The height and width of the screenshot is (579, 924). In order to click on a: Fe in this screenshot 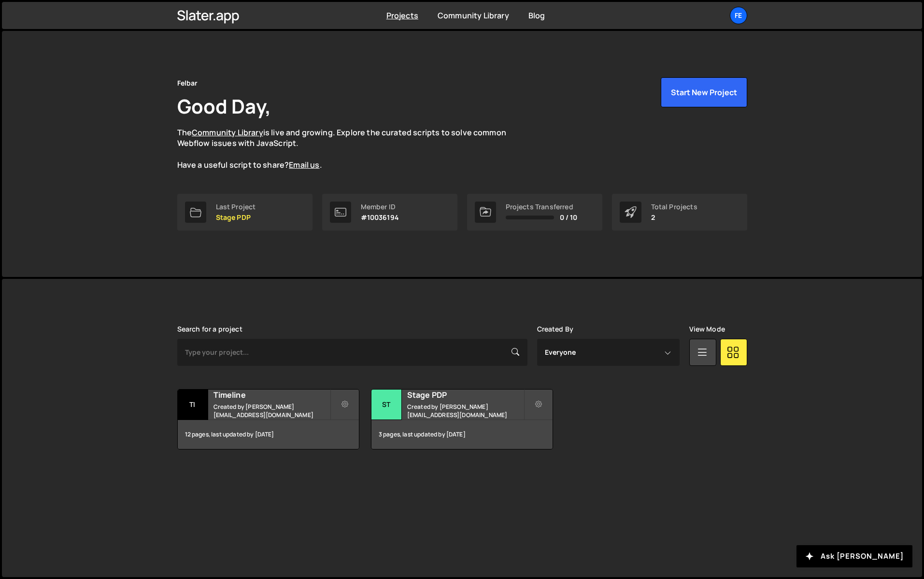, I will do `click(739, 15)`.